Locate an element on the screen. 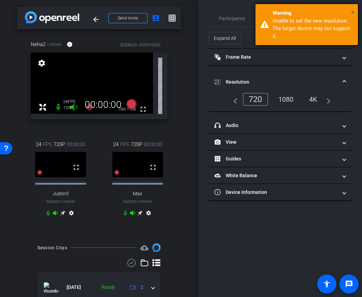 Image resolution: width=362 pixels, height=297 pixels. mat-expansion-panel-header: Frame Rate is located at coordinates (280, 57).